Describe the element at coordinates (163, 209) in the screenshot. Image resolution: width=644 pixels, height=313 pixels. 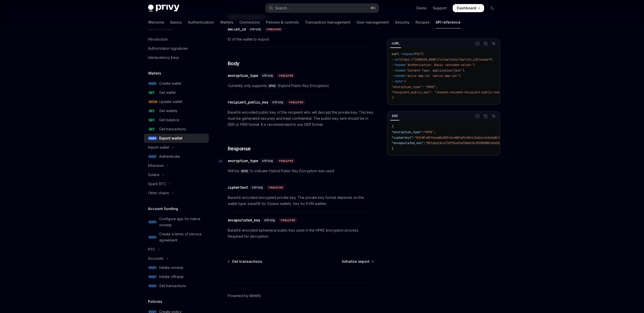
I see `h5: Account funding` at that location.